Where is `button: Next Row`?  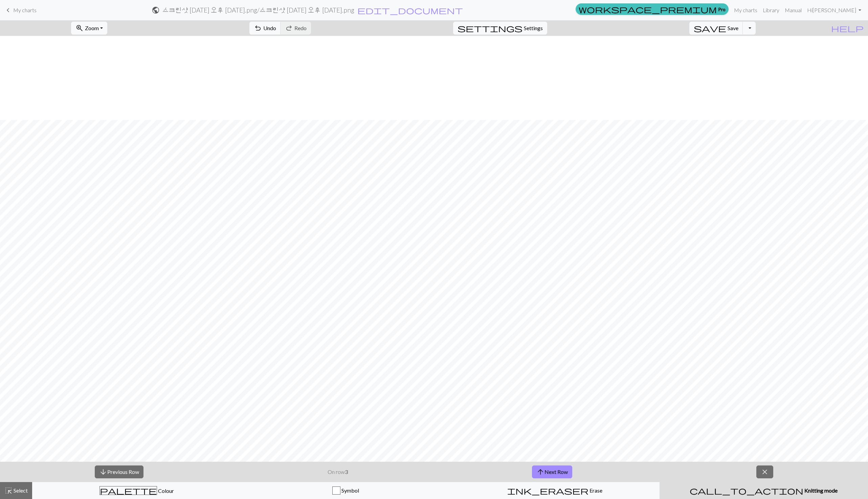
button: Next Row is located at coordinates (552, 472).